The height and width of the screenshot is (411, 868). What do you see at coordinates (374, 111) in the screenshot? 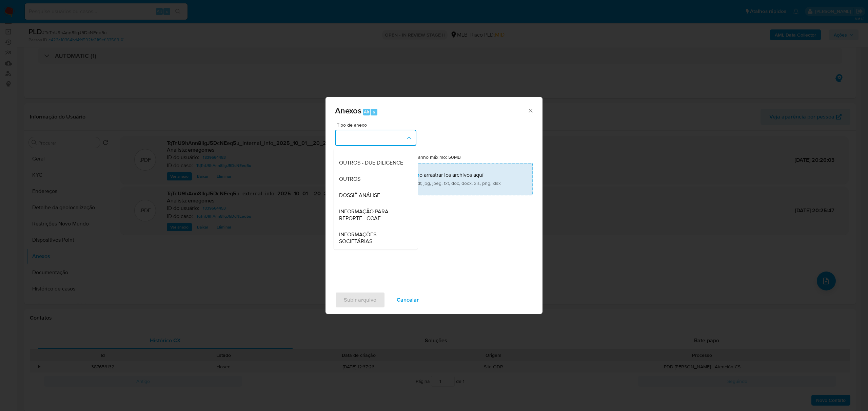
I see `span: a` at bounding box center [374, 111].